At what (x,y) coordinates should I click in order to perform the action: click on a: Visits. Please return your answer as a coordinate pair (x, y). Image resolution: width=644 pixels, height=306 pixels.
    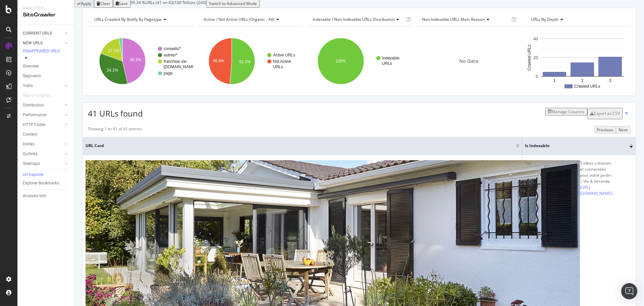
    Looking at the image, I should click on (42, 86).